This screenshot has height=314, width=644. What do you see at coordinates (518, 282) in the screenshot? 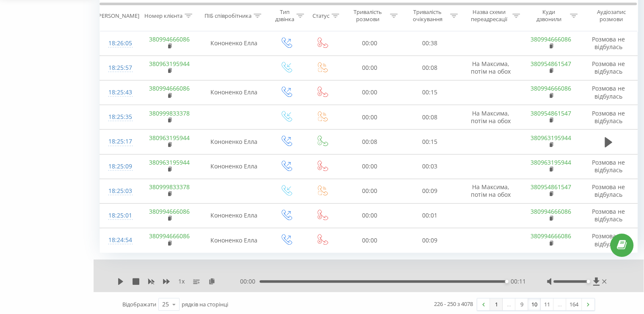
I see `span: 00:11` at bounding box center [518, 282].